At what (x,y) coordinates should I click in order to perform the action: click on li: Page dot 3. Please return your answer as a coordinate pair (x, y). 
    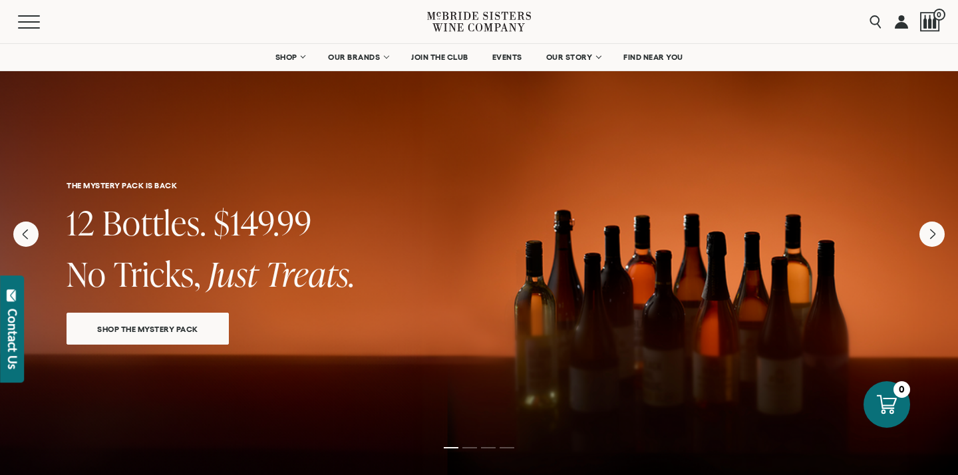
    Looking at the image, I should click on (488, 448).